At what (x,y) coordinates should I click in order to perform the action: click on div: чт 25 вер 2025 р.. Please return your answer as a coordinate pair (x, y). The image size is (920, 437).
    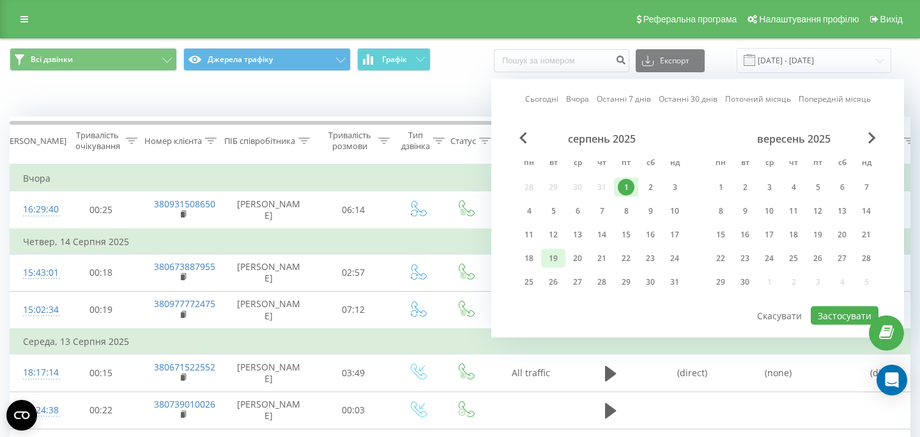
    Looking at the image, I should click on (794, 258).